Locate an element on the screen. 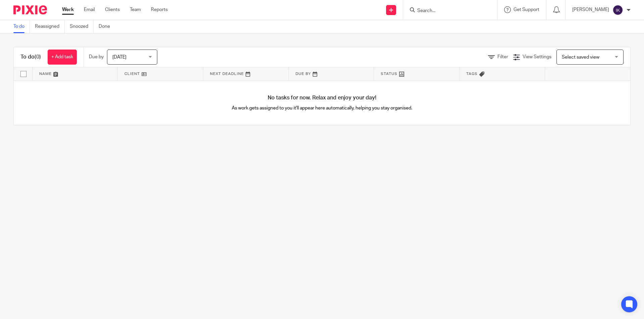  a: Snoozed is located at coordinates (82, 27).